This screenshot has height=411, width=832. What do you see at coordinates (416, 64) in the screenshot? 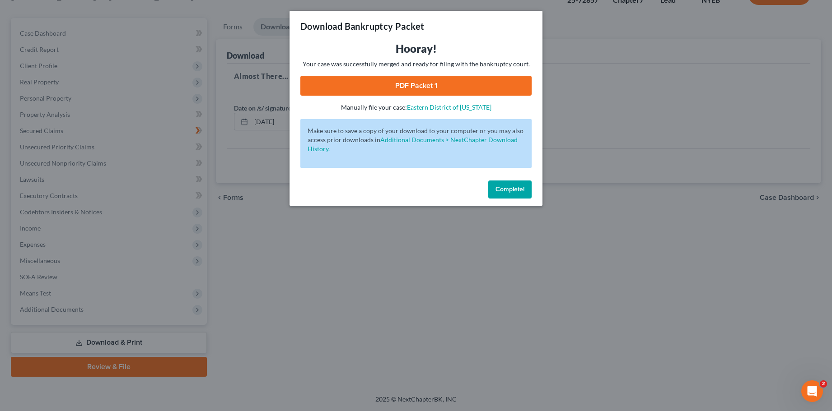
I see `p: Your case was successfully merged and ready for filing with the bankruptcy court.` at bounding box center [416, 64].